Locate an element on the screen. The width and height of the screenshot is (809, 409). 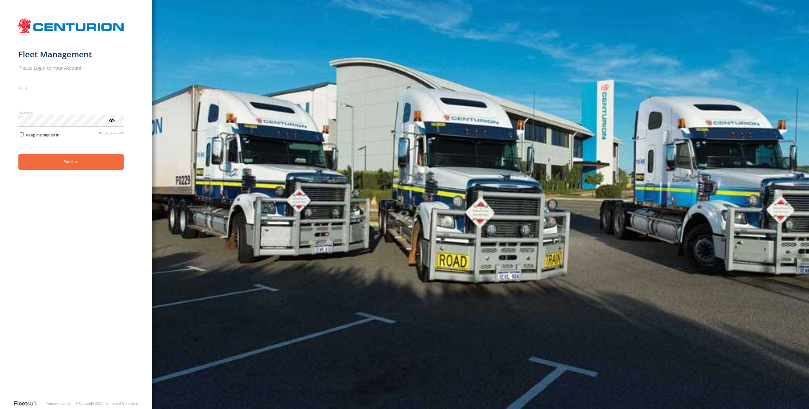
a: Forgot password? is located at coordinates (112, 134).